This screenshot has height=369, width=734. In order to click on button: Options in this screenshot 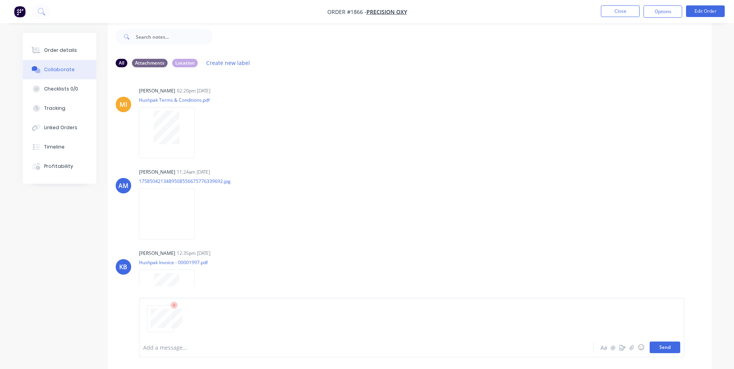, I will do `click(662, 12)`.